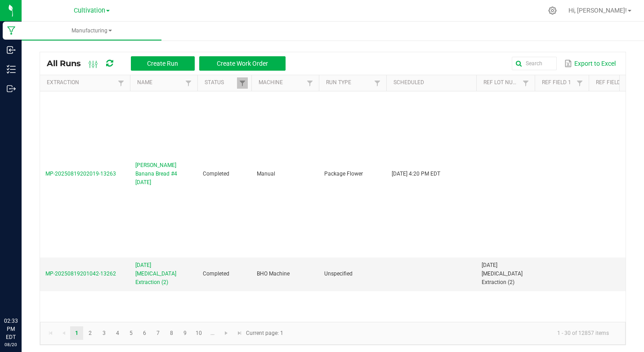  Describe the element at coordinates (90, 333) in the screenshot. I see `a: Page 2` at that location.